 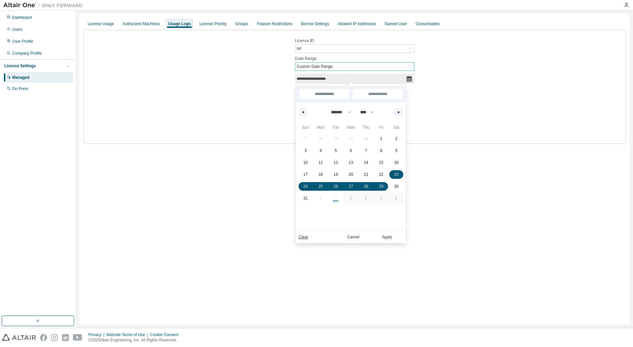 What do you see at coordinates (366, 187) in the screenshot?
I see `span: 28` at bounding box center [366, 187].